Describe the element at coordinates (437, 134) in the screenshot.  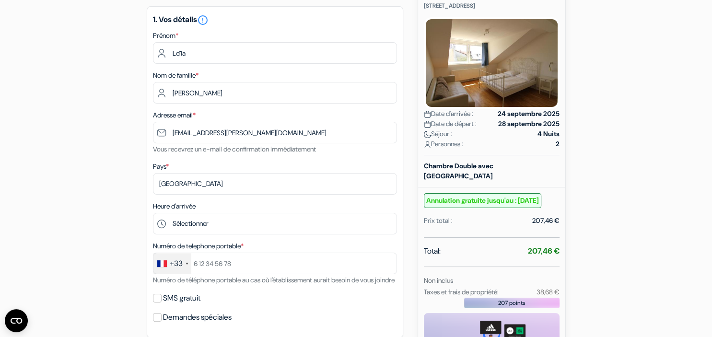
I see `span: Séjour :` at that location.